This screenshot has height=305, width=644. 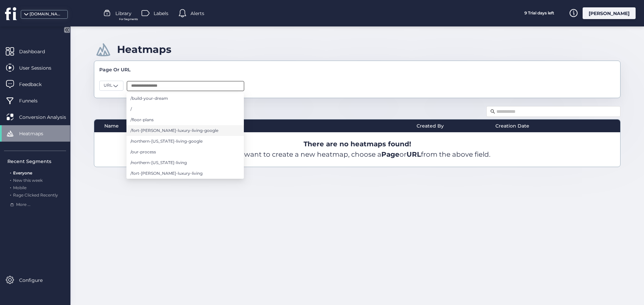 What do you see at coordinates (185, 163) in the screenshot?
I see `li: /northern-colorado-living` at bounding box center [185, 163].